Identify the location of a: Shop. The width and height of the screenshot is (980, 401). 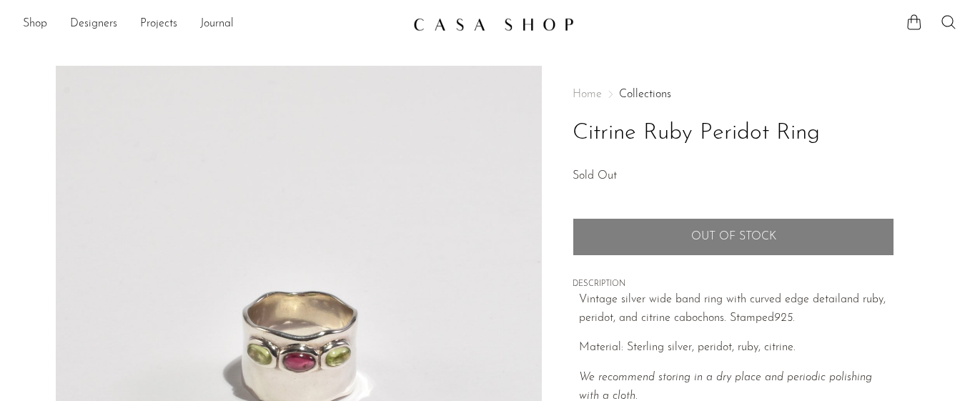
(35, 24).